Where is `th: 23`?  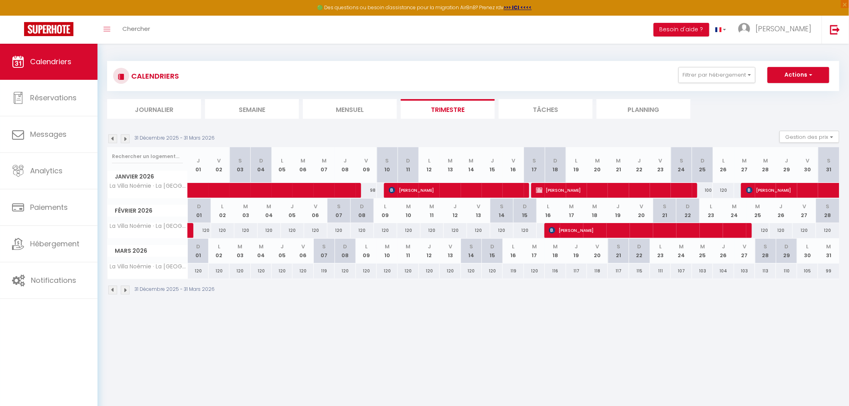
th: 23 is located at coordinates (712, 211).